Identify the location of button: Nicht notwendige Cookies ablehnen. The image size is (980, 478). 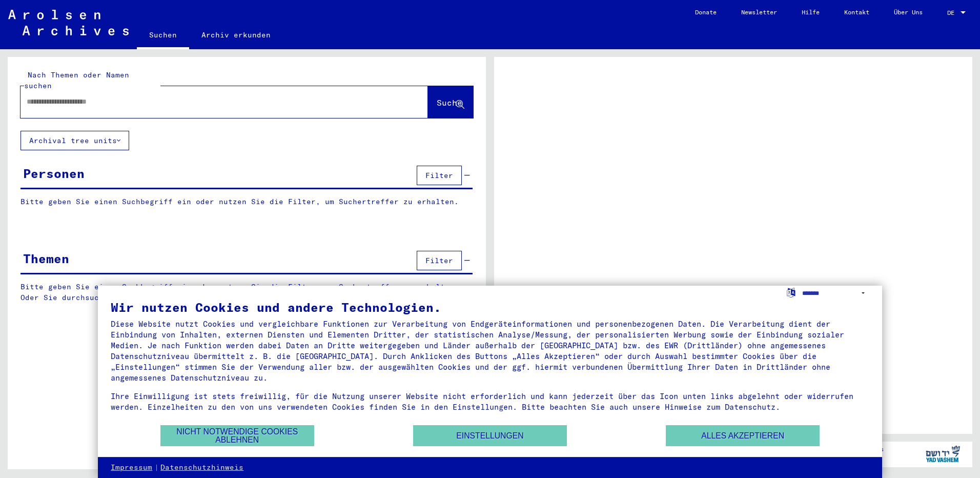
(238, 435).